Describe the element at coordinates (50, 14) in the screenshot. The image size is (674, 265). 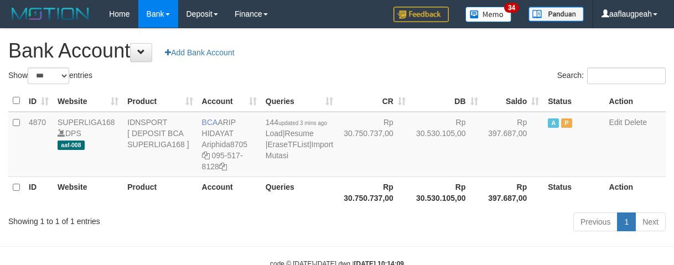
I see `img: MOTION_logo.png` at that location.